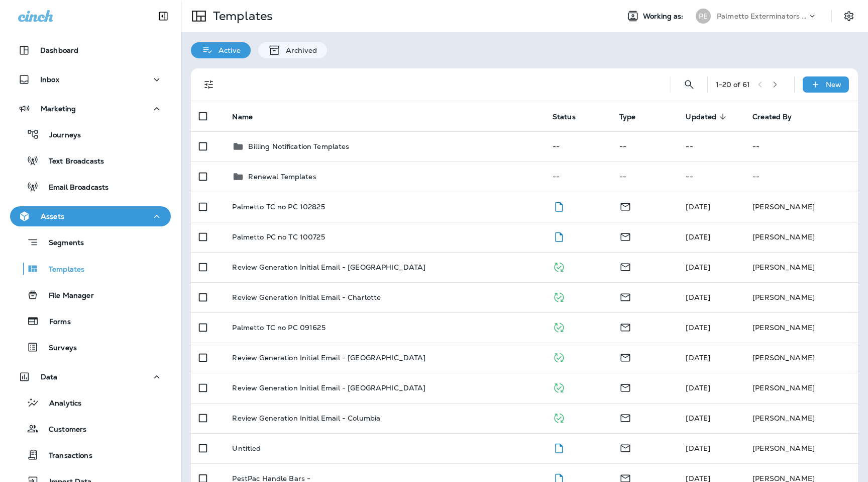  Describe the element at coordinates (762, 16) in the screenshot. I see `p: Palmetto Exterminators LLC` at that location.